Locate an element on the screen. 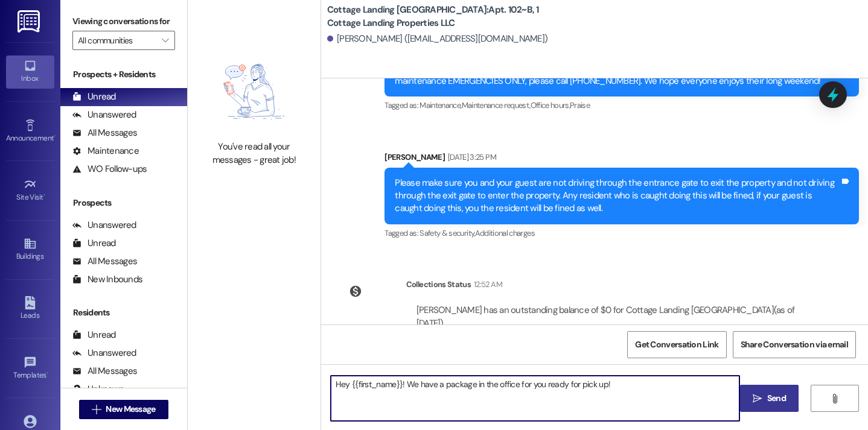 The width and height of the screenshot is (868, 430). div: Unknown is located at coordinates (98, 389).